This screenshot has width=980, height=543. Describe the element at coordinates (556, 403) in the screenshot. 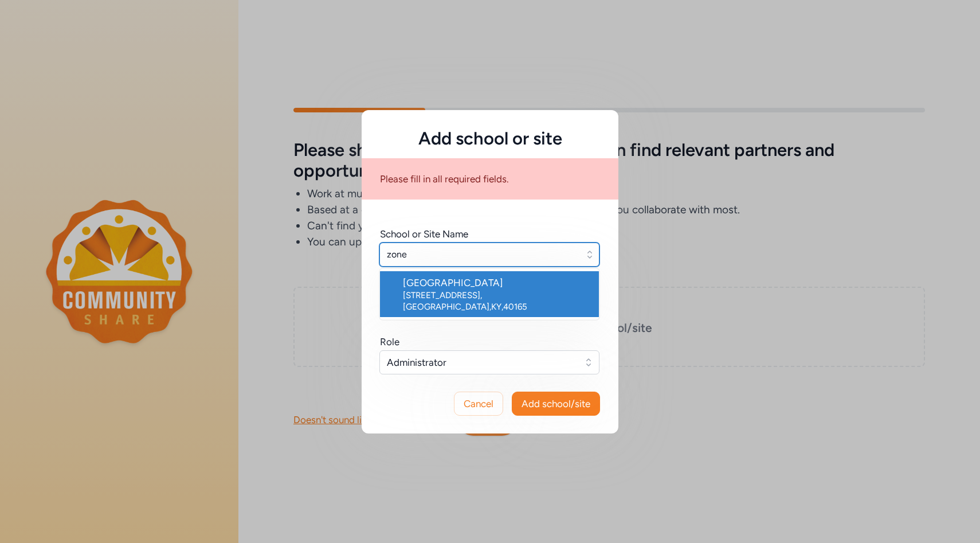

I see `button: Add school/site` at that location.